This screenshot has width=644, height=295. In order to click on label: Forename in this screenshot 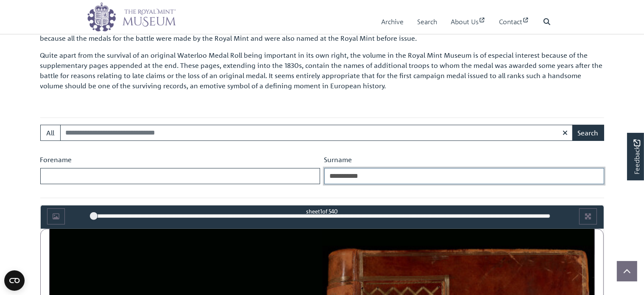, I will do `click(56, 159)`.